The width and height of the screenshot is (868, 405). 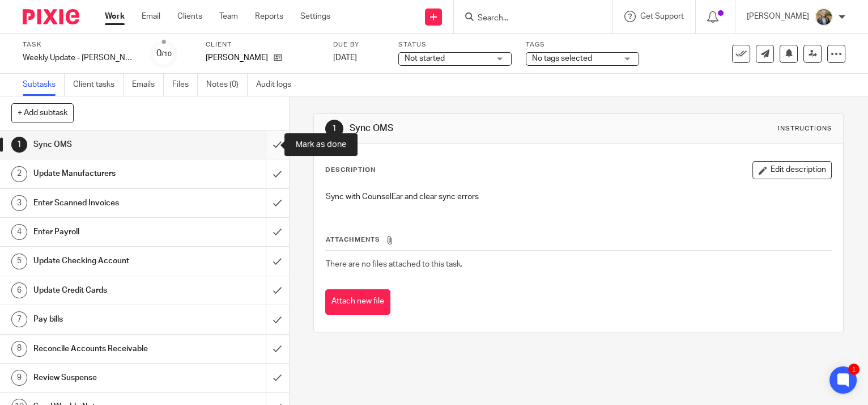 What do you see at coordinates (357, 301) in the screenshot?
I see `button: Attach new file` at bounding box center [357, 301].